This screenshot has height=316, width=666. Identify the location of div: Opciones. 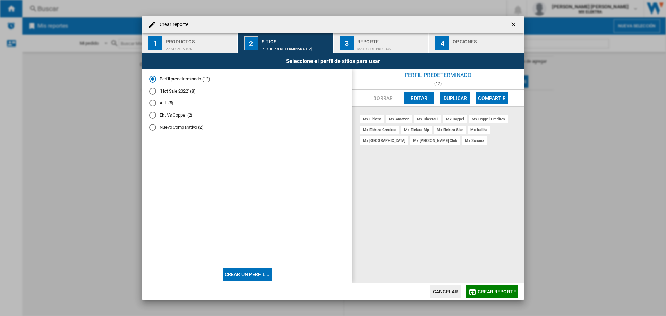
(487, 40).